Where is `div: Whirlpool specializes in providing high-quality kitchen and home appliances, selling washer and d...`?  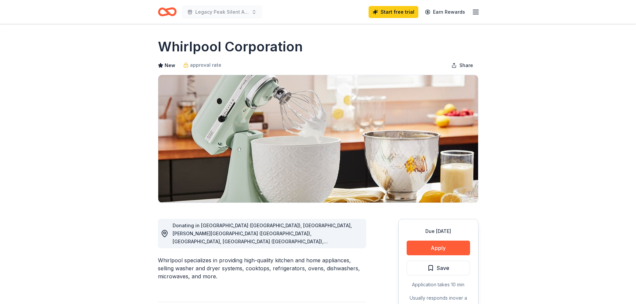
div: Whirlpool specializes in providing high-quality kitchen and home appliances, selling washer and d... is located at coordinates (262, 268).